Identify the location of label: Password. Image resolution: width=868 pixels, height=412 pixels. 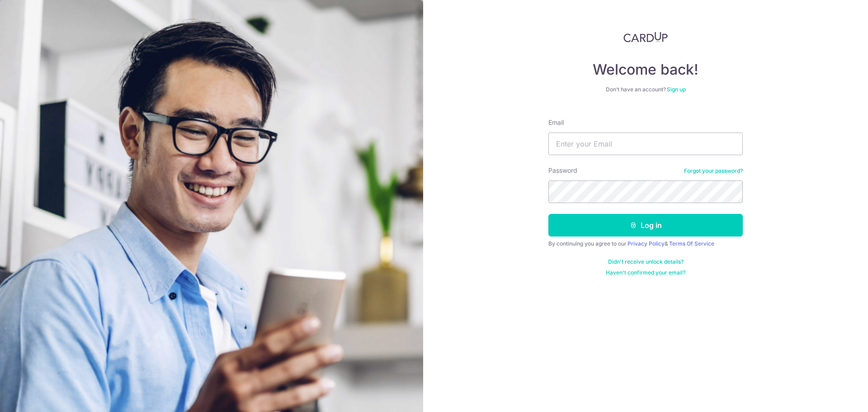
(563, 171).